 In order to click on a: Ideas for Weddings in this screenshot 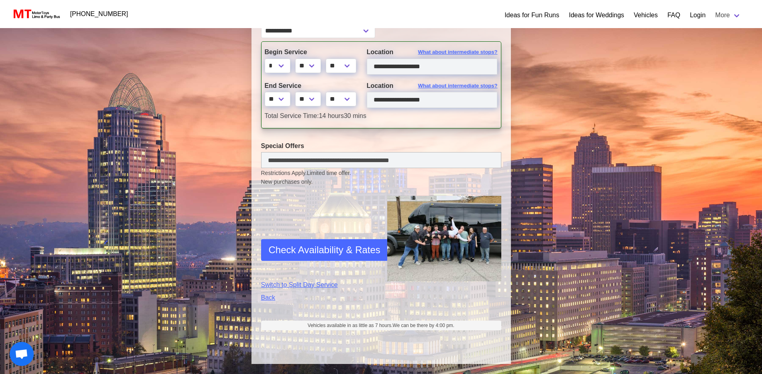, I will do `click(596, 15)`.